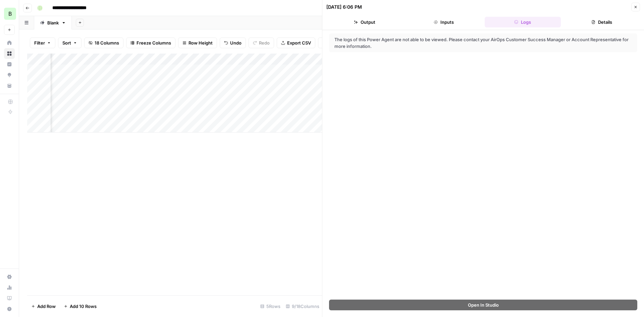 The width and height of the screenshot is (644, 317). Describe the element at coordinates (83, 306) in the screenshot. I see `span: Add 10 Rows` at that location.